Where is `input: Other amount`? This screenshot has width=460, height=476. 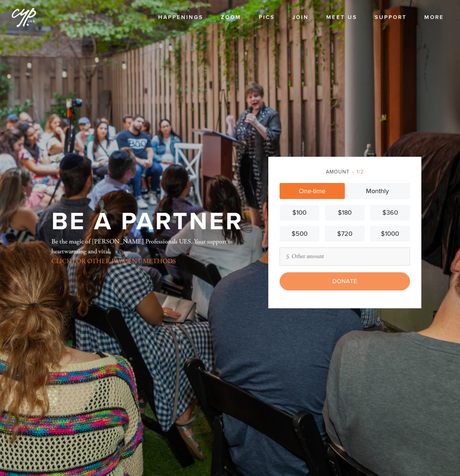
input: Other amount is located at coordinates (345, 257).